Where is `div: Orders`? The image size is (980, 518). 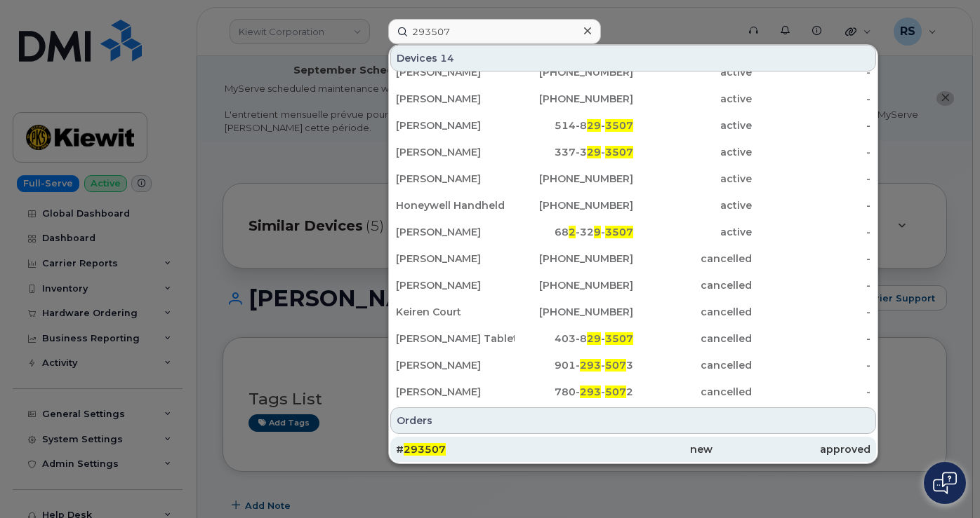
div: Orders is located at coordinates (633, 421).